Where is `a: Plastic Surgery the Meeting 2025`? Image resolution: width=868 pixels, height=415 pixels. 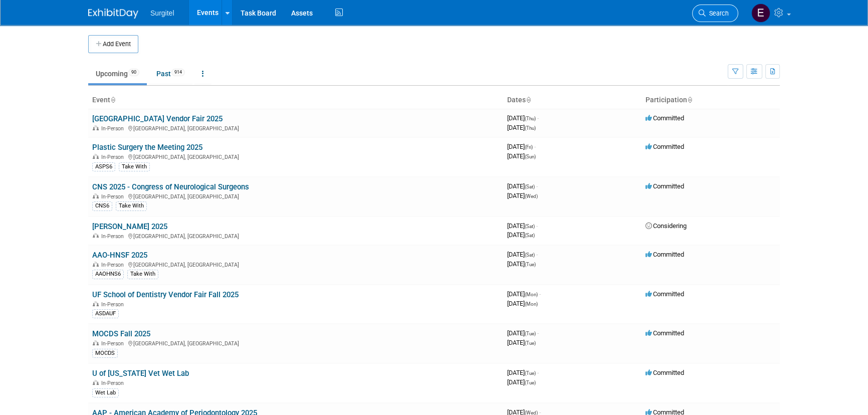 a: Plastic Surgery the Meeting 2025 is located at coordinates (147, 147).